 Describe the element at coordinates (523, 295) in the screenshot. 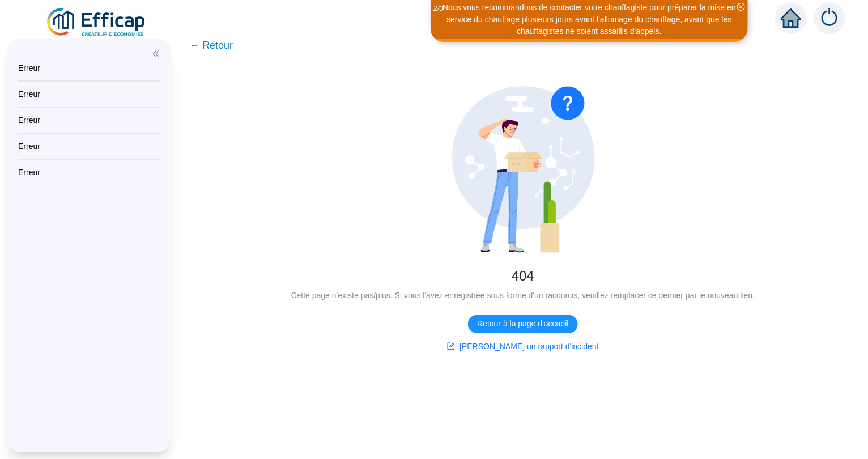

I see `div: Cette page n'existe pas/plus. Si vous l'avez enregistrée sous forme d'un racourcis, veuillez remp...` at that location.